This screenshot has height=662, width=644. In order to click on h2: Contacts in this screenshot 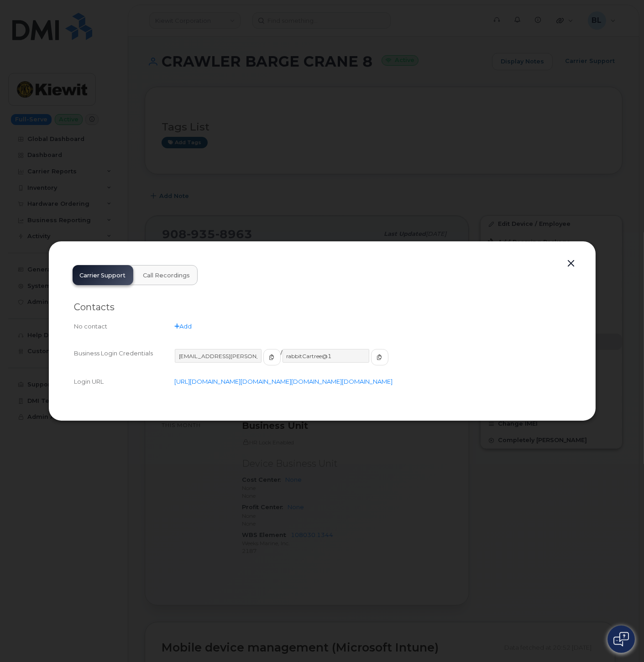, I will do `click(322, 307)`.